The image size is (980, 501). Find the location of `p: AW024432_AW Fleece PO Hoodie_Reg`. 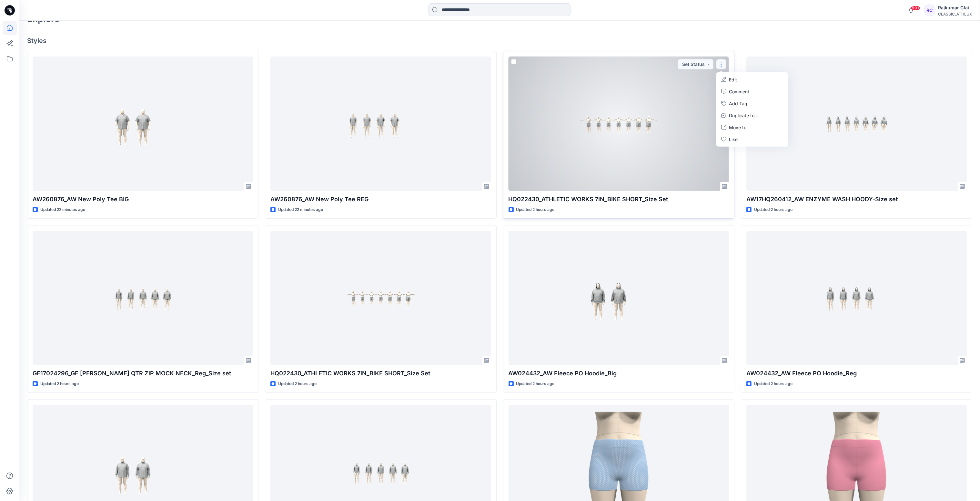

p: AW024432_AW Fleece PO Hoodie_Reg is located at coordinates (856, 374).